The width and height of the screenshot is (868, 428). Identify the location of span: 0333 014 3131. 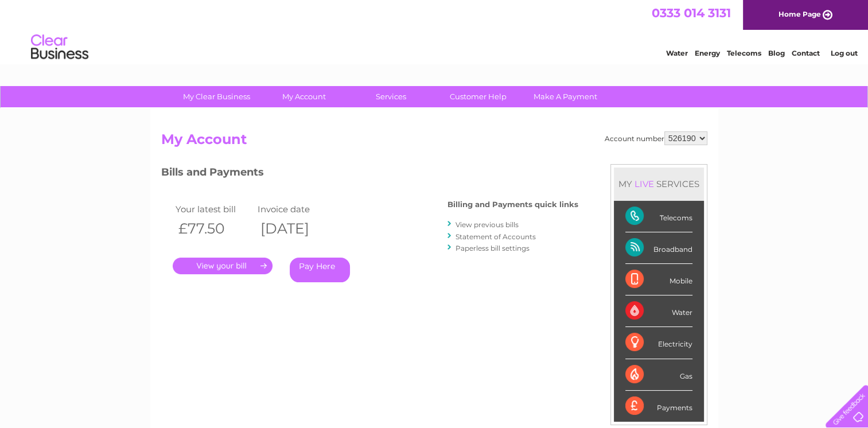
(691, 13).